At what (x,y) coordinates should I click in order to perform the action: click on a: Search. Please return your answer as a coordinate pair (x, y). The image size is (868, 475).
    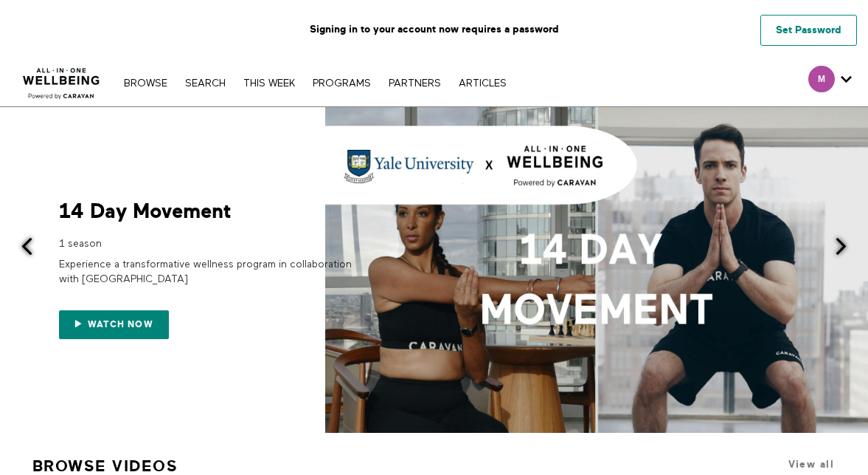
    Looking at the image, I should click on (205, 83).